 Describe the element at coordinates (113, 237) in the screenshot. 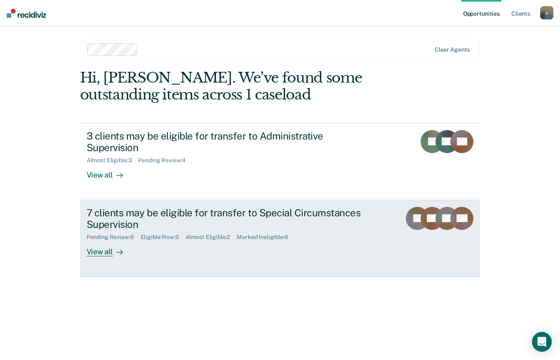

I see `div: Pending Review : 6` at that location.